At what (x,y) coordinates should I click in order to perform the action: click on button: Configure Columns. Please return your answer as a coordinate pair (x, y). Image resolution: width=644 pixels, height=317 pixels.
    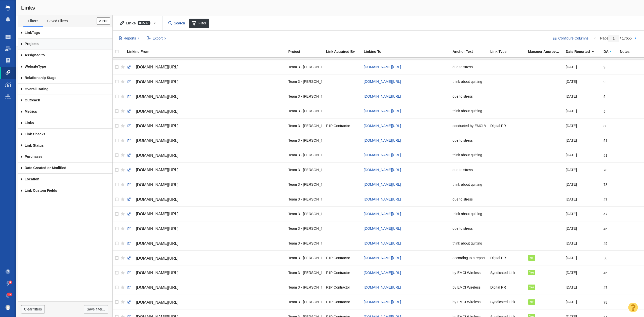
    Looking at the image, I should click on (571, 39).